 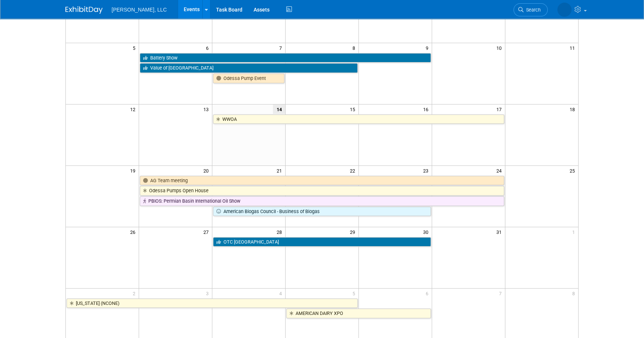 I want to click on a: American Biogas Council - Business of Biogas, so click(x=322, y=212).